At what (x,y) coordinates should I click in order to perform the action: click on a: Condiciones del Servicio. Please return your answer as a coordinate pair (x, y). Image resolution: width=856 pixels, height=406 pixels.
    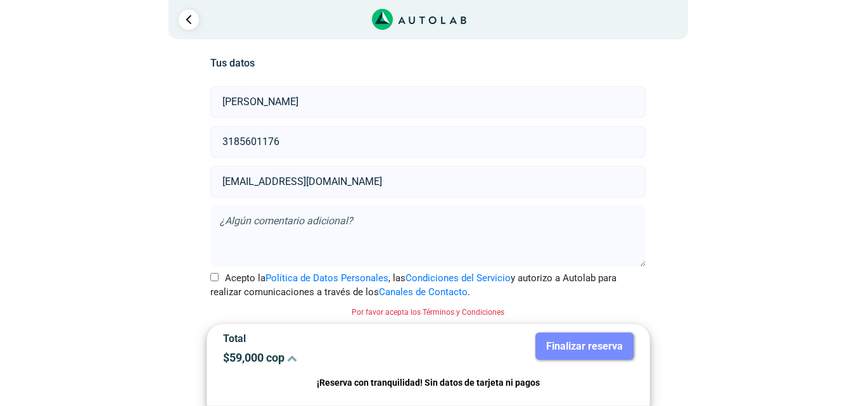
    Looking at the image, I should click on (458, 278).